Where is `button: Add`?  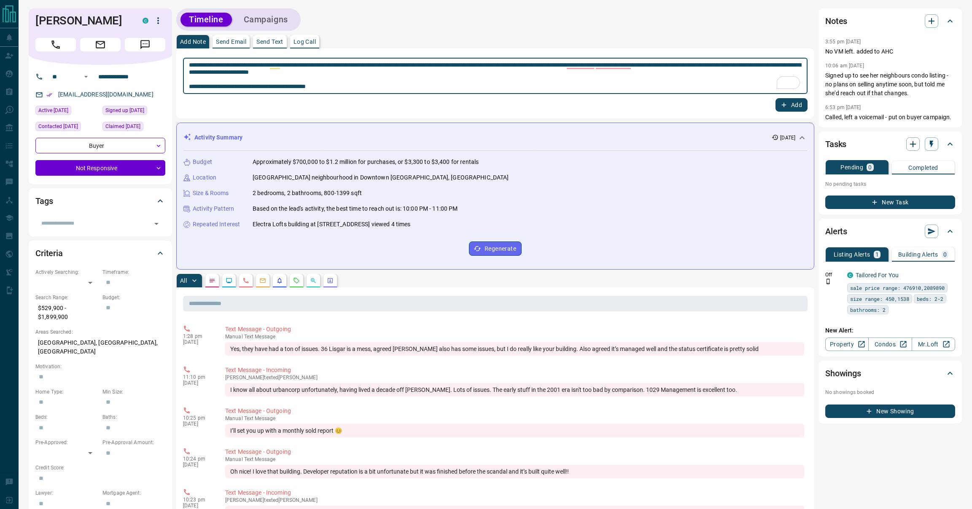 button: Add is located at coordinates (791, 105).